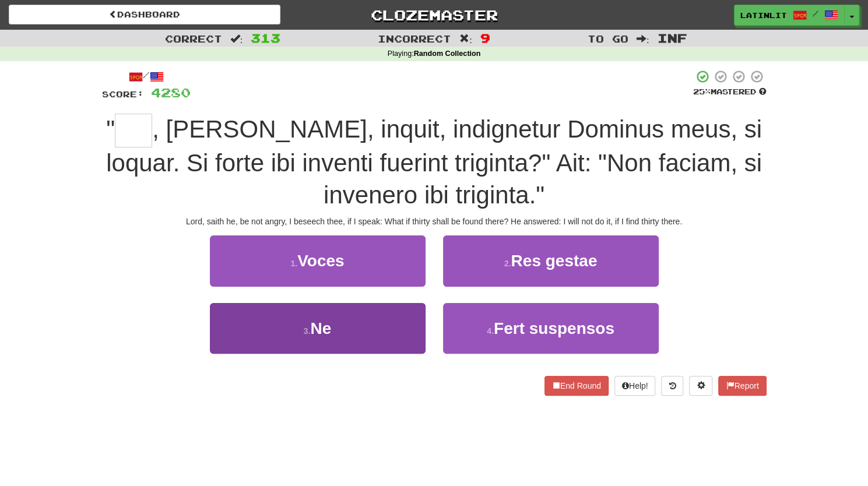 This screenshot has height=486, width=868. Describe the element at coordinates (123, 93) in the screenshot. I see `span: Score:` at that location.